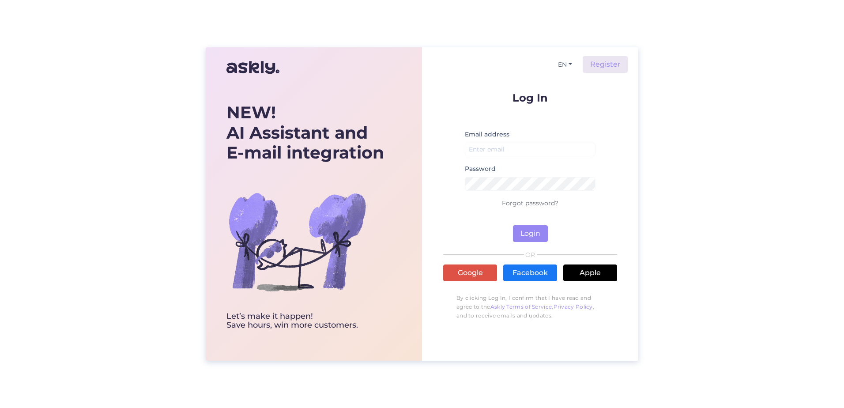 The width and height of the screenshot is (844, 408). I want to click on a: Google, so click(470, 273).